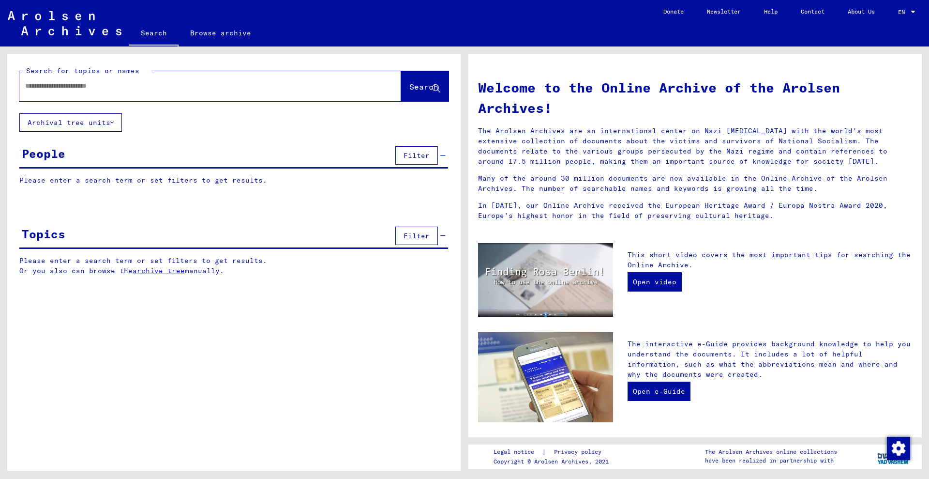 Image resolution: width=929 pixels, height=479 pixels. Describe the element at coordinates (221, 33) in the screenshot. I see `a: Browse archive` at that location.